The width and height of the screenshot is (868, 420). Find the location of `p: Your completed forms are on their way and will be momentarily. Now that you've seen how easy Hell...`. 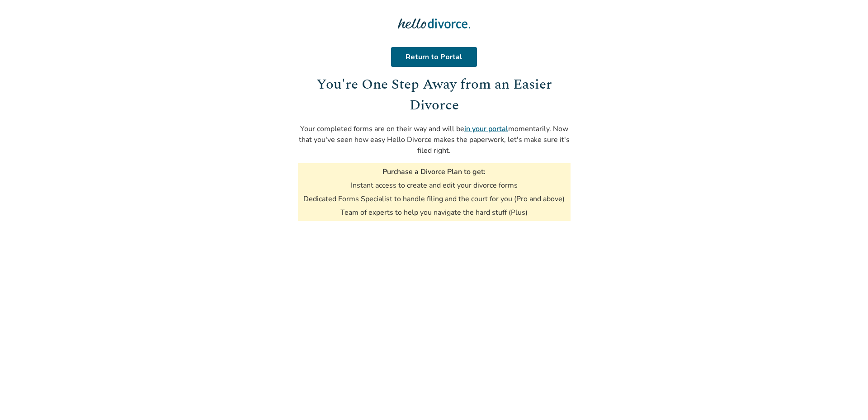

p: Your completed forms are on their way and will be momentarily. Now that you've seen how easy Hell... is located at coordinates (434, 139).